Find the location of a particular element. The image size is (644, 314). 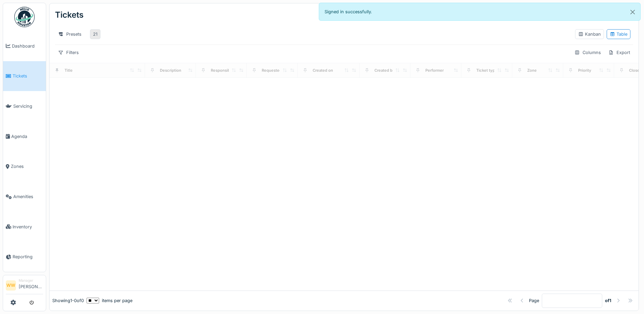

div: Export is located at coordinates (619, 52).